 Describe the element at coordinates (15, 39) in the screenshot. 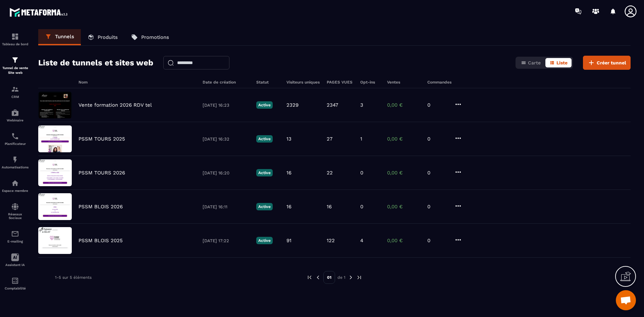

I see `a: formationformationTableau de bord` at that location.